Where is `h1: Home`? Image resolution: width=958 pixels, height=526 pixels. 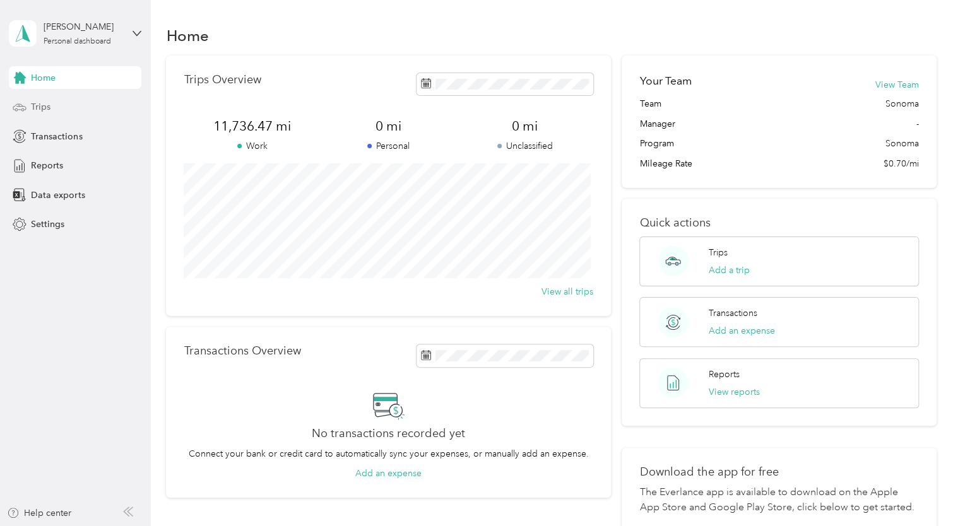
h1: Home is located at coordinates (187, 35).